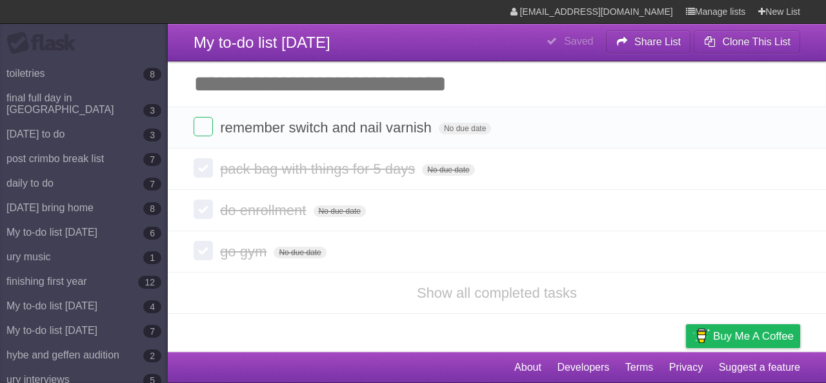 This screenshot has height=383, width=826. What do you see at coordinates (757, 41) in the screenshot?
I see `b: Clone This List` at bounding box center [757, 41].